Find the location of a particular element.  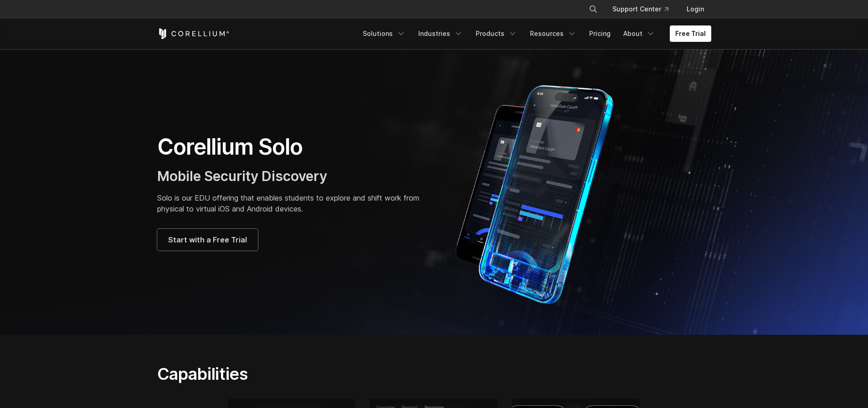

img: Corellium Solo for mobile app security solutions is located at coordinates (542, 192).